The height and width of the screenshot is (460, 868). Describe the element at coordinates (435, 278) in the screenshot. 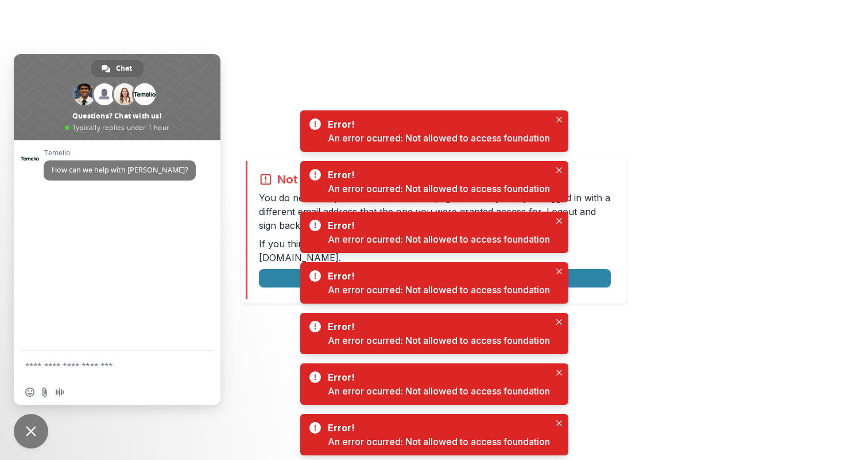

I see `button: Logout` at that location.